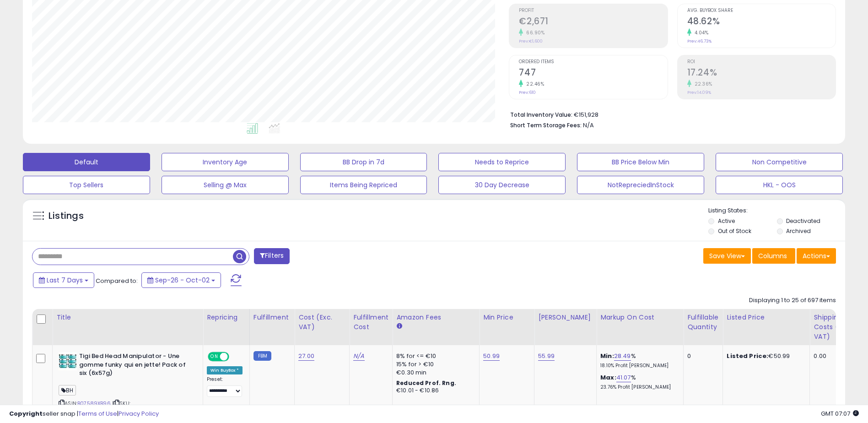 The width and height of the screenshot is (868, 423). What do you see at coordinates (541, 114) in the screenshot?
I see `b: Total Inventory Value:` at bounding box center [541, 114].